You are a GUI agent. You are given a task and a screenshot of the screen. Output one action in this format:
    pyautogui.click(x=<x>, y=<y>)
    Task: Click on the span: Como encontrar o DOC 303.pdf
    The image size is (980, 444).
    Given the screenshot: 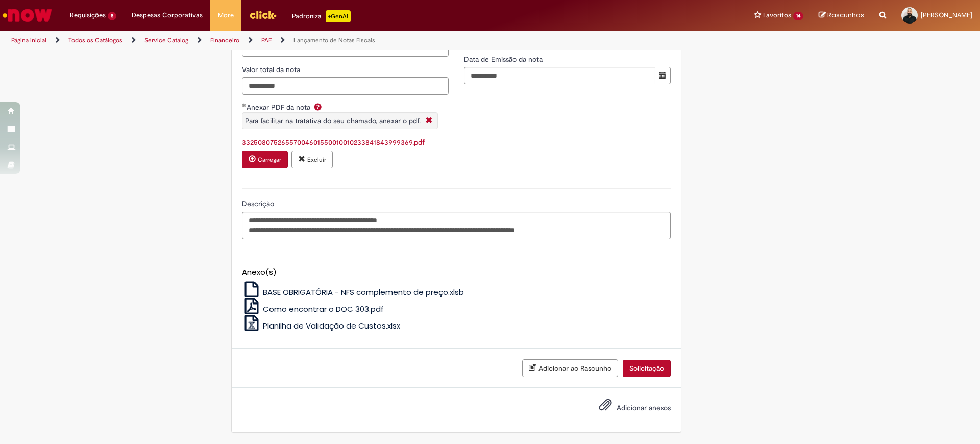 What is the action you would take?
    pyautogui.click(x=323, y=309)
    